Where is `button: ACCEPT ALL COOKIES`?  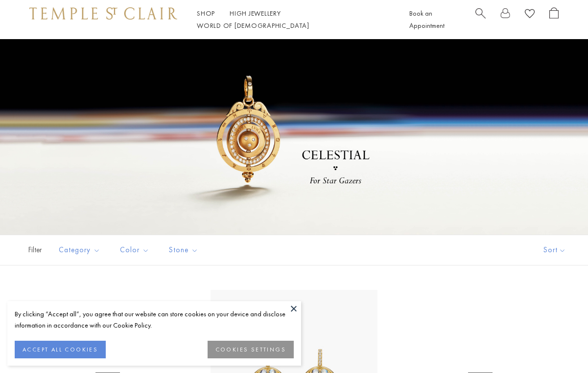 button: ACCEPT ALL COOKIES is located at coordinates (60, 350).